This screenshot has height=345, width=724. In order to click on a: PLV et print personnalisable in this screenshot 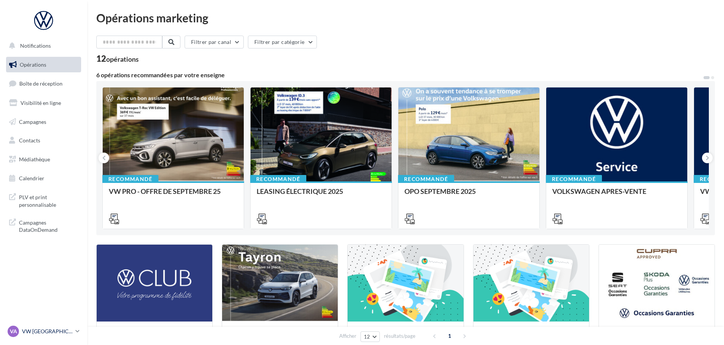, I will do `click(44, 200)`.